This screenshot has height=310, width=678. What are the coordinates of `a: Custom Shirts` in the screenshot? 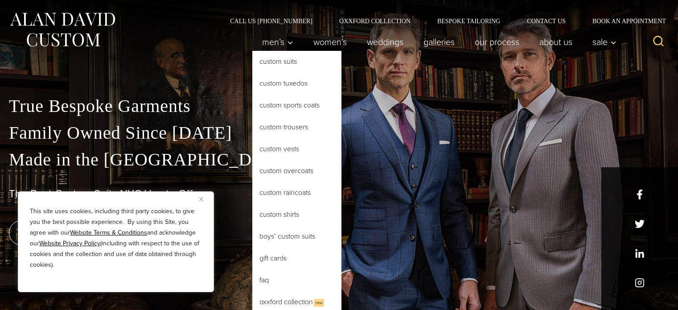 It's located at (297, 214).